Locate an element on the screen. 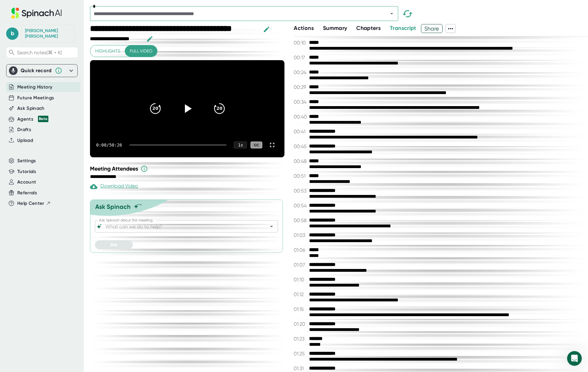  span: 00:54 is located at coordinates (300, 205).